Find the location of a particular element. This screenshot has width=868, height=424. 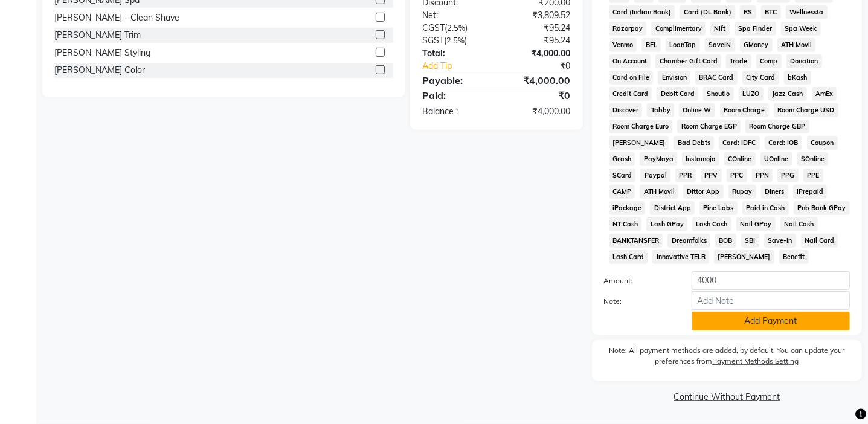

span: SCard is located at coordinates (622, 175).